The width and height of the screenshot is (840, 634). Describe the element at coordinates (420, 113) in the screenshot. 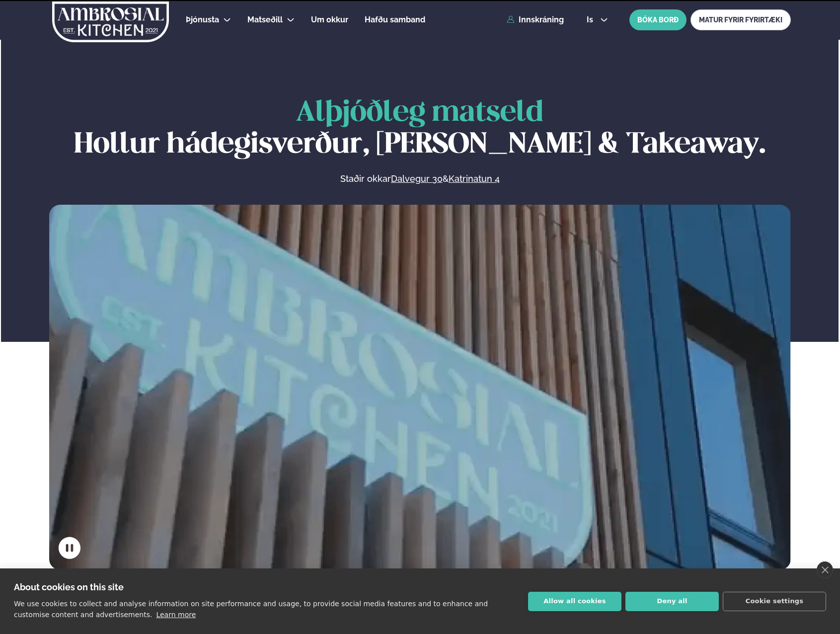

I see `span: Alþjóðleg matseld` at that location.